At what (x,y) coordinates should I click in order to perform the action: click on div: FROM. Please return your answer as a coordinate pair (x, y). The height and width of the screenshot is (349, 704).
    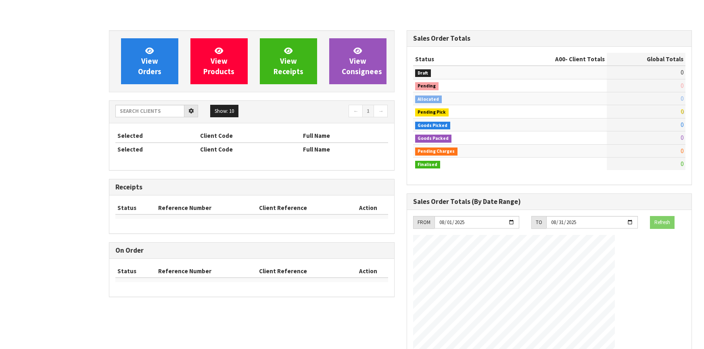
    Looking at the image, I should click on (424, 223).